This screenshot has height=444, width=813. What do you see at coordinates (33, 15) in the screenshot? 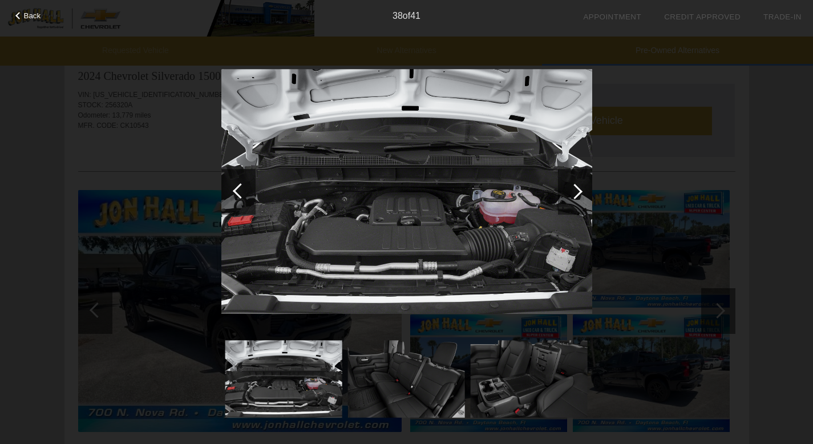
I see `span: Back` at bounding box center [33, 15].